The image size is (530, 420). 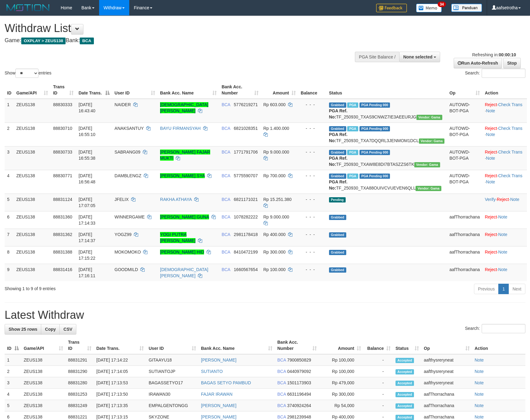 I want to click on span: Copy 0440979092 to clipboard, so click(x=299, y=371).